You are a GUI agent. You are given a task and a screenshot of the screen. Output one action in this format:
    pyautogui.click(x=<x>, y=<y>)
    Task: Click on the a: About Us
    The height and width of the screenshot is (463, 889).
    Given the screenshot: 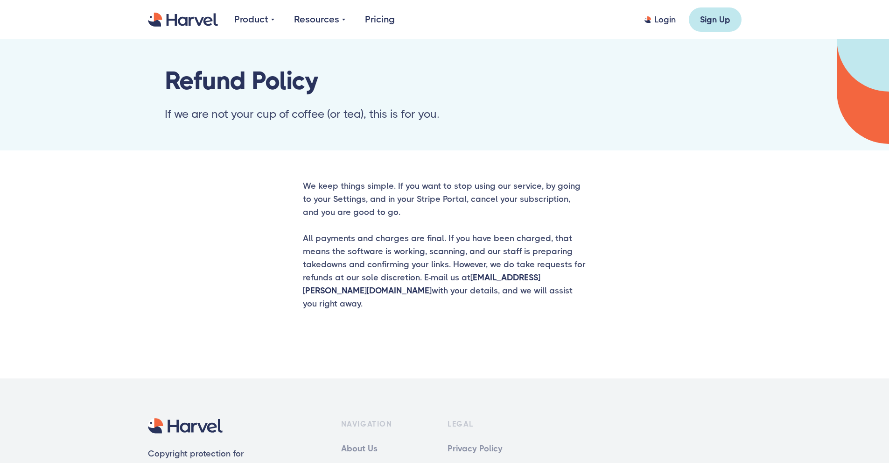 What is the action you would take?
    pyautogui.click(x=381, y=448)
    